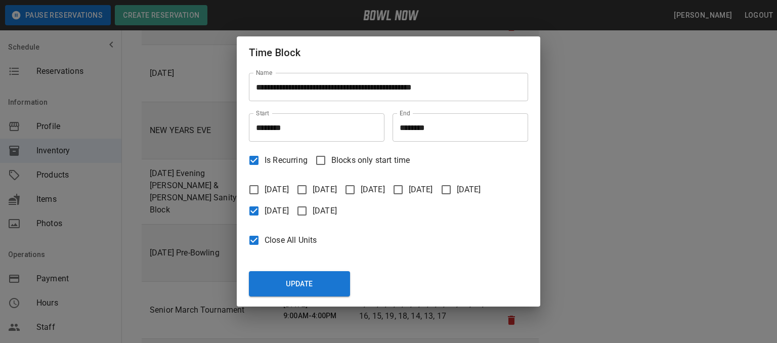 This screenshot has width=777, height=343. What do you see at coordinates (263, 113) in the screenshot?
I see `label: Start` at bounding box center [263, 113].